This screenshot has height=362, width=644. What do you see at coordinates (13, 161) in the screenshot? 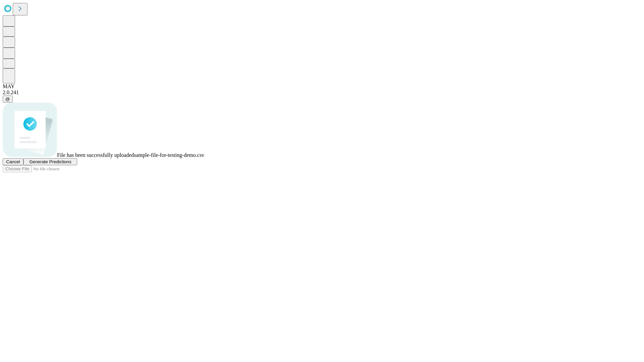
I see `span: Cancel` at bounding box center [13, 161].